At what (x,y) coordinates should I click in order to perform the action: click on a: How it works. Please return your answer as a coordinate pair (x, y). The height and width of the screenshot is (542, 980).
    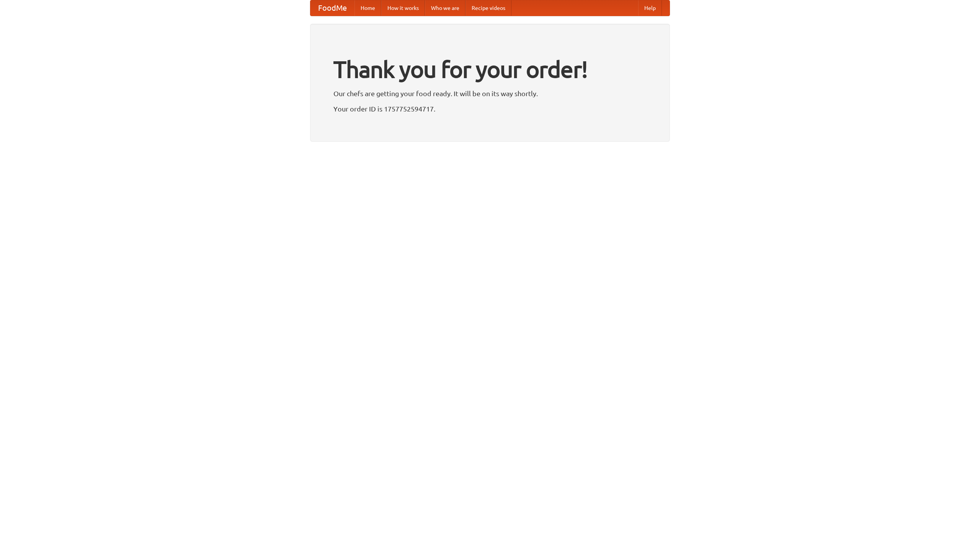
    Looking at the image, I should click on (403, 8).